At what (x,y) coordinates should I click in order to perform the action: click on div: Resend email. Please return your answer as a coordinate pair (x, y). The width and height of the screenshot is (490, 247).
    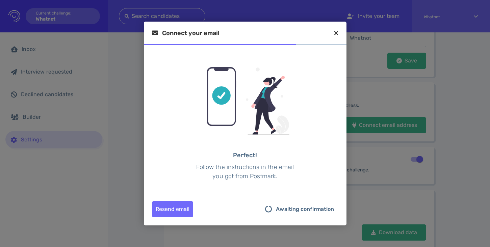
    Looking at the image, I should click on (173, 209).